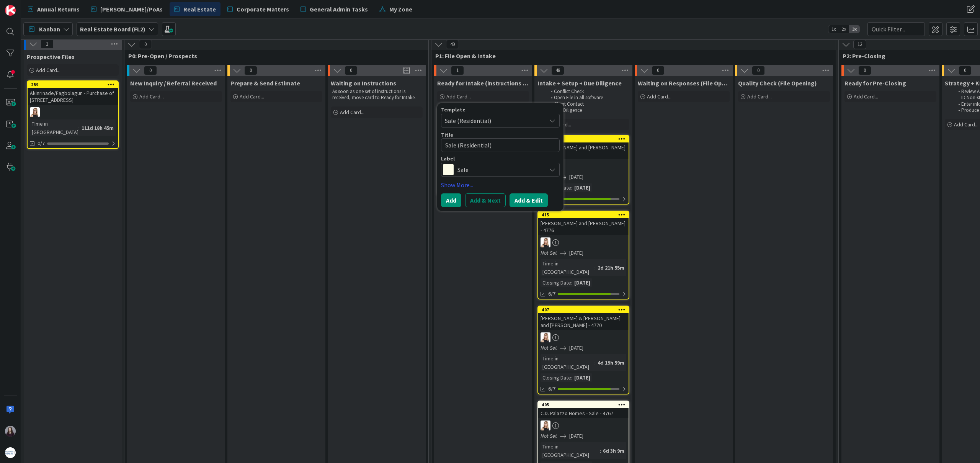 Image resolution: width=980 pixels, height=463 pixels. What do you see at coordinates (585, 139) in the screenshot?
I see `div: 425` at bounding box center [585, 139].